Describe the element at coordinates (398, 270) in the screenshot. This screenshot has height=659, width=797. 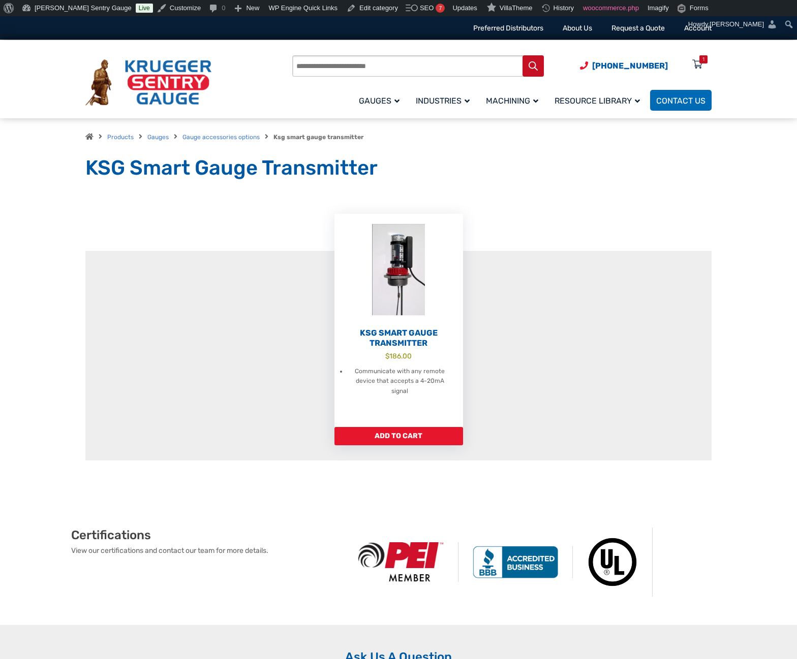
I see `img: KSG Smart Gauge Transmitter` at that location.